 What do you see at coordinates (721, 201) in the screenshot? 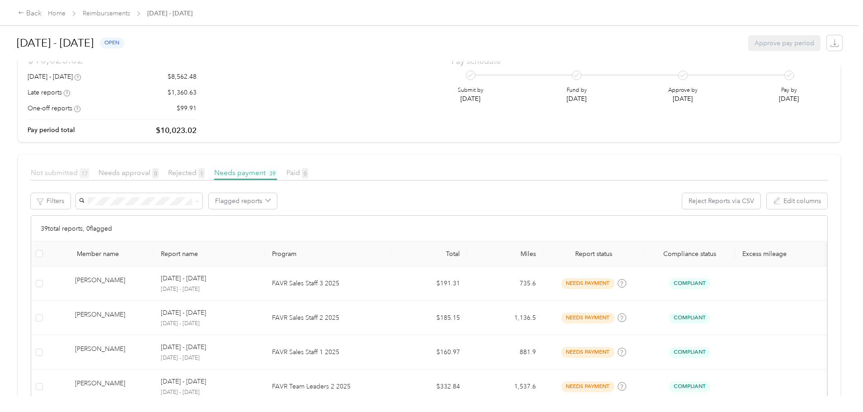
I see `button: Reject Reports via CSV` at bounding box center [721, 201].